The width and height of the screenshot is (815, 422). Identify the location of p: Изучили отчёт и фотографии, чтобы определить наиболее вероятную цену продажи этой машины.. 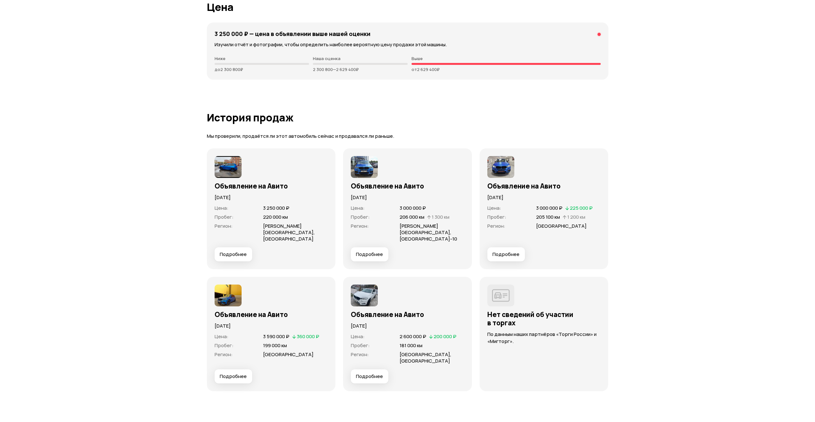
(408, 45).